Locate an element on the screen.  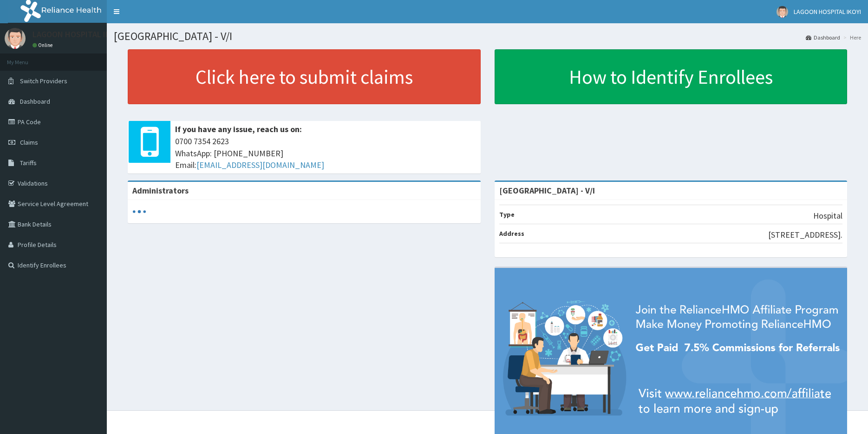
p: Hospital is located at coordinates (827, 216).